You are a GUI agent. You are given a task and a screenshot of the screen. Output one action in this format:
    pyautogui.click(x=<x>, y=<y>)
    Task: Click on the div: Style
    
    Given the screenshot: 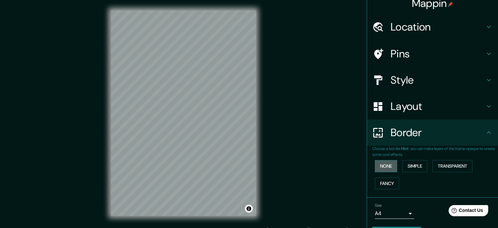 What is the action you would take?
    pyautogui.click(x=433, y=80)
    